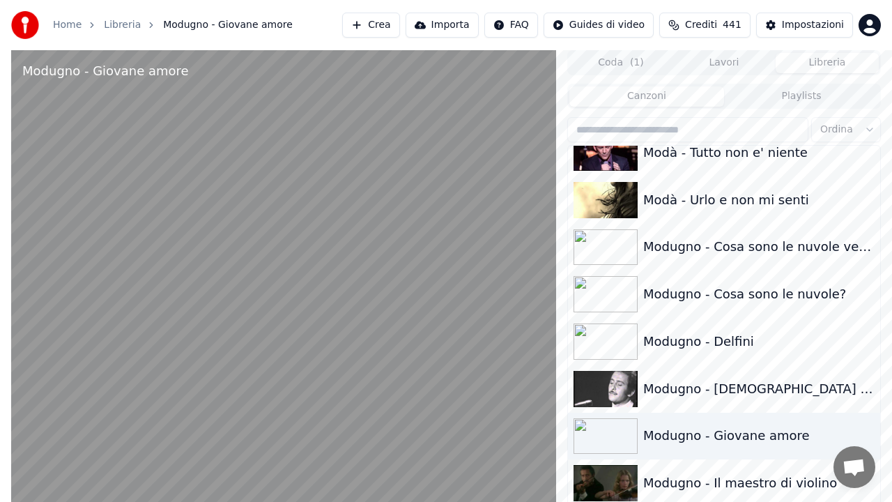 The width and height of the screenshot is (892, 502). Describe the element at coordinates (802, 96) in the screenshot. I see `button: Playlists` at that location.